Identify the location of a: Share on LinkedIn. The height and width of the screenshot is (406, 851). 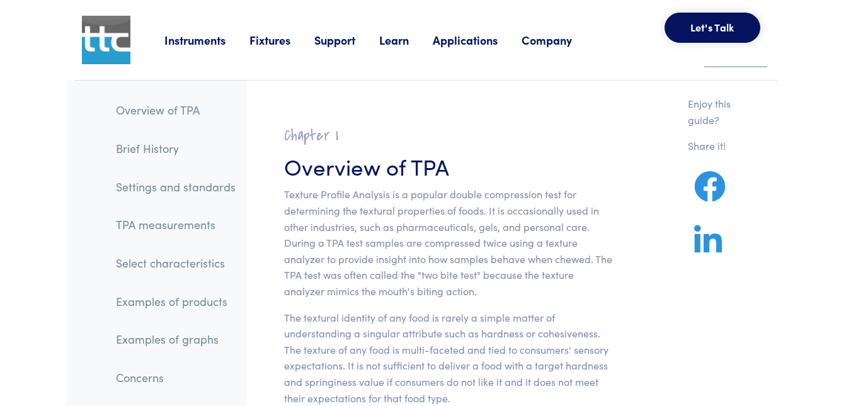
(708, 248).